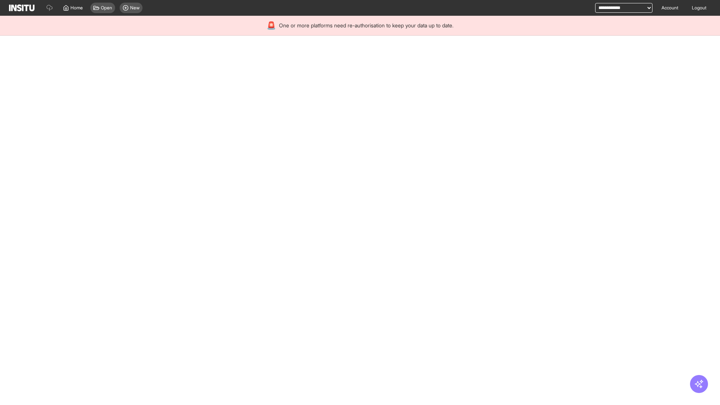 The height and width of the screenshot is (405, 720). I want to click on span: One or more platforms need re-authorisation to keep your data up to date., so click(366, 26).